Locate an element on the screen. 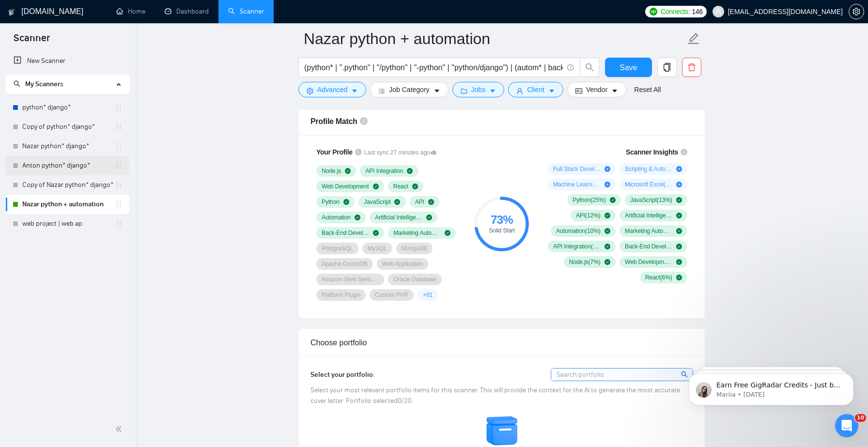 Image resolution: width=868 pixels, height=447 pixels. span: API Integration ( 8 %) is located at coordinates (576, 247).